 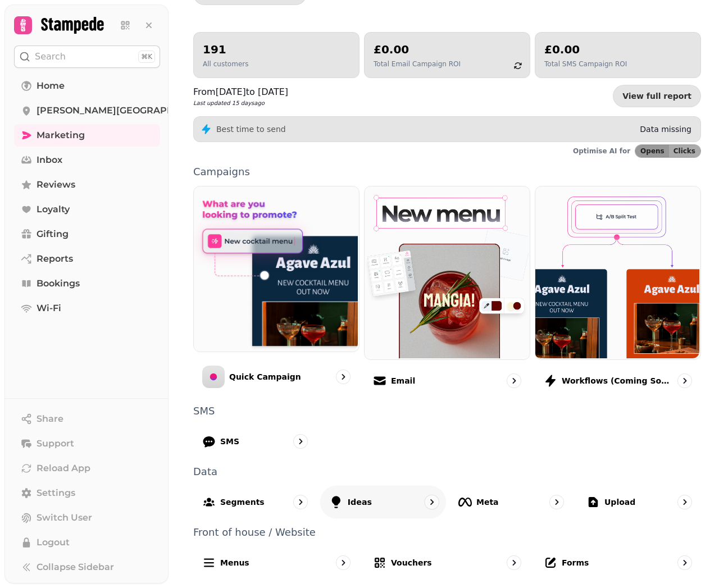 I want to click on p: Workflows (coming soon), so click(x=618, y=380).